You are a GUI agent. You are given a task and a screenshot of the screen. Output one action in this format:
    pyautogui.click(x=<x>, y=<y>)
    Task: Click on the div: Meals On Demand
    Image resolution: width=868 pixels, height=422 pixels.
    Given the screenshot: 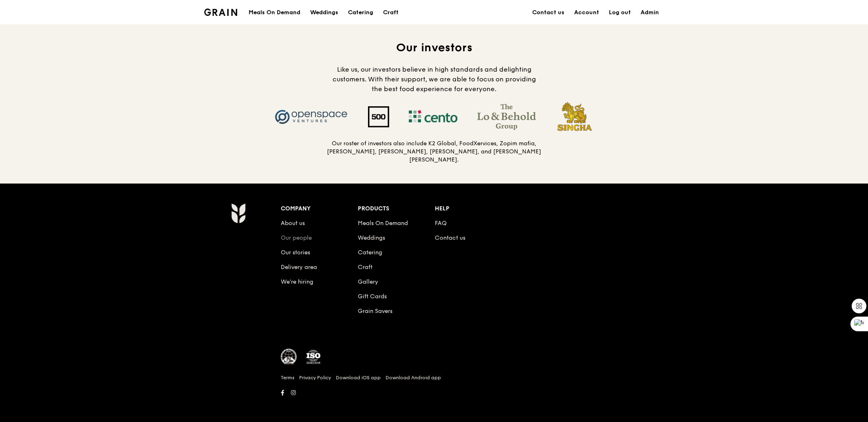 What is the action you would take?
    pyautogui.click(x=274, y=13)
    